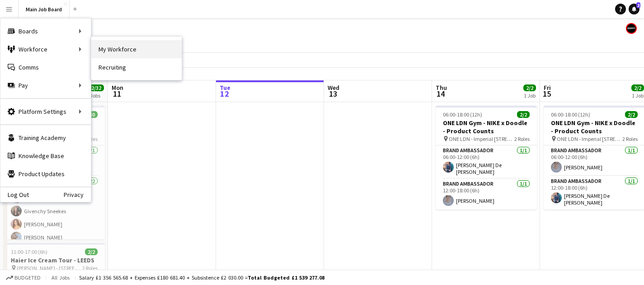  I want to click on span: Fri, so click(547, 88).